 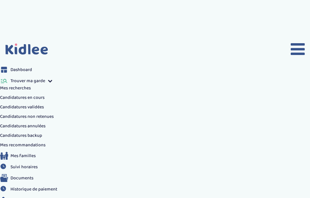 What do you see at coordinates (24, 167) in the screenshot?
I see `span: Suivi horaires` at bounding box center [24, 167].